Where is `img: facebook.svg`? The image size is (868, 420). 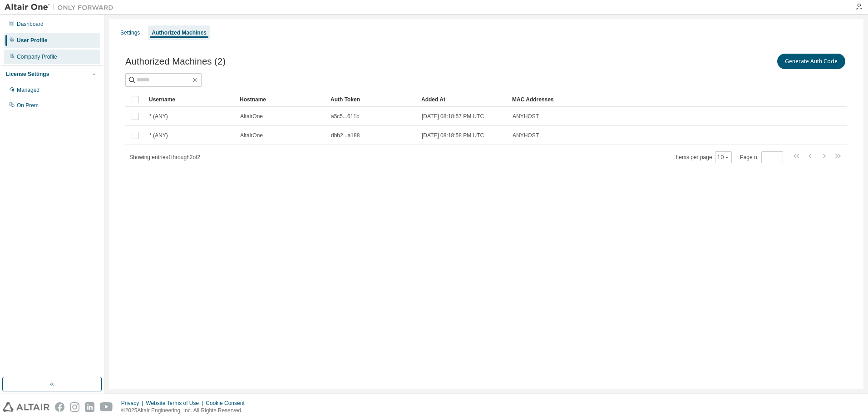
img: facebook.svg is located at coordinates (60, 407).